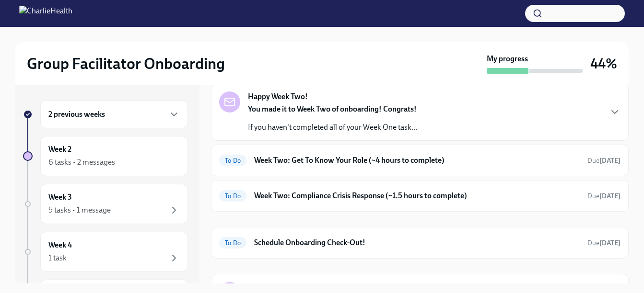  I want to click on h6: Week 3, so click(60, 197).